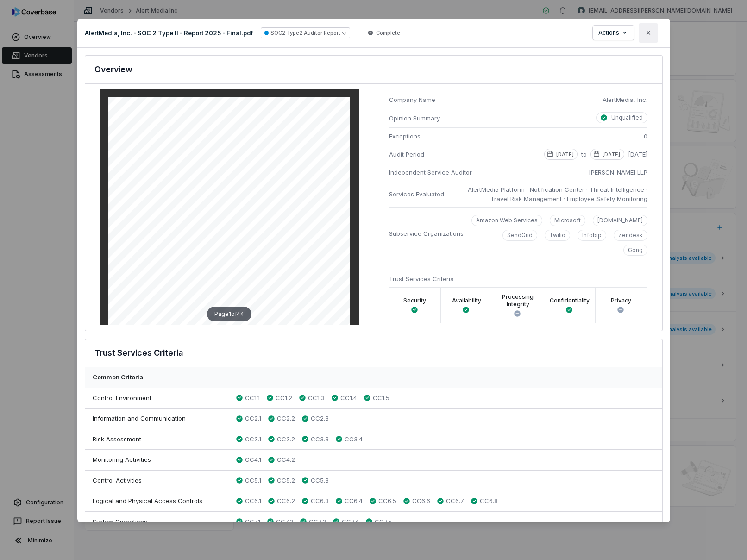 Image resolution: width=747 pixels, height=560 pixels. Describe the element at coordinates (519, 236) in the screenshot. I see `p: SendGrid` at that location.